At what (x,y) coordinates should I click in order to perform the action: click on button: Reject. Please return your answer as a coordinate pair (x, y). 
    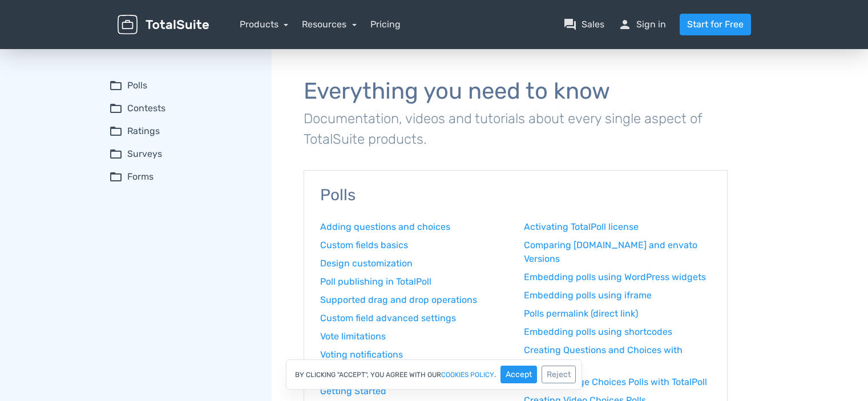
    Looking at the image, I should click on (559, 374).